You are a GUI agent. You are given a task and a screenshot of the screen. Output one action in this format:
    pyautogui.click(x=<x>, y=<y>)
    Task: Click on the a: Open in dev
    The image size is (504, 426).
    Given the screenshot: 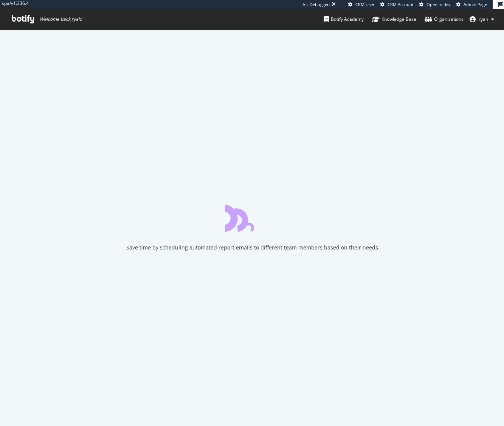 What is the action you would take?
    pyautogui.click(x=435, y=4)
    